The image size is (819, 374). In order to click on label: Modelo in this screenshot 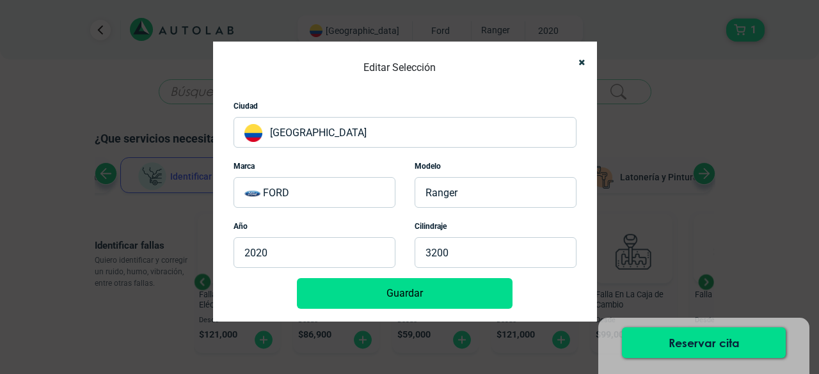, I will do `click(427, 166)`.